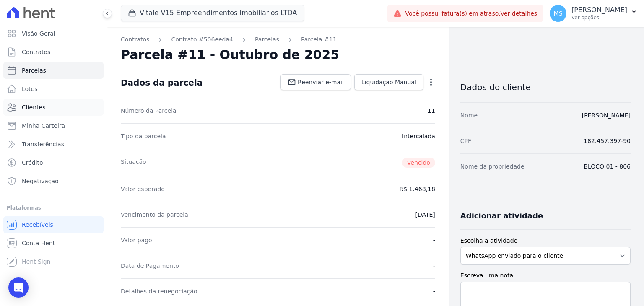 The image size is (644, 306). What do you see at coordinates (148, 111) in the screenshot?
I see `dt: Número da Parcela` at bounding box center [148, 111].